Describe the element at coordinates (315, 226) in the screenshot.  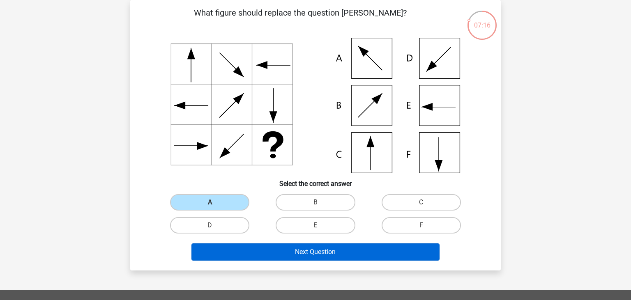
I see `label: E` at that location.